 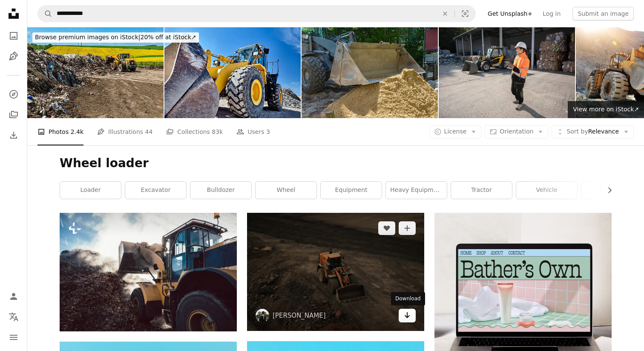 What do you see at coordinates (263, 315) in the screenshot?
I see `img: Go to Lars Portjanow's profile` at bounding box center [263, 315].